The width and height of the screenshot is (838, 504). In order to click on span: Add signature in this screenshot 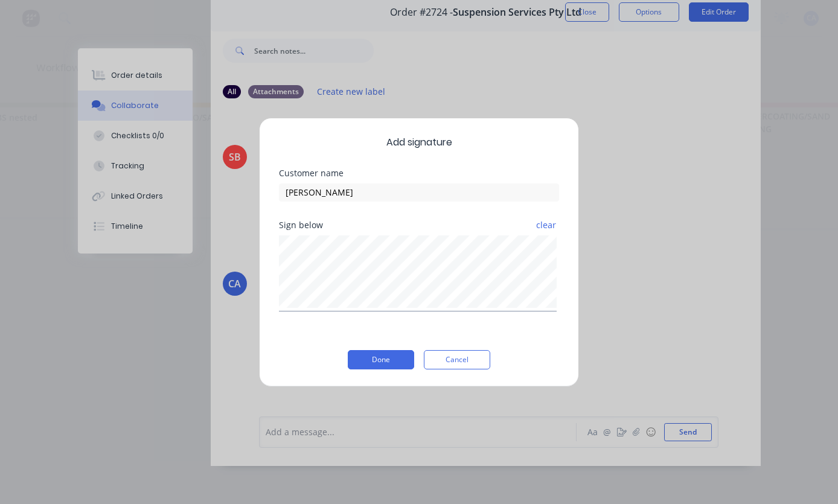, I will do `click(419, 142)`.